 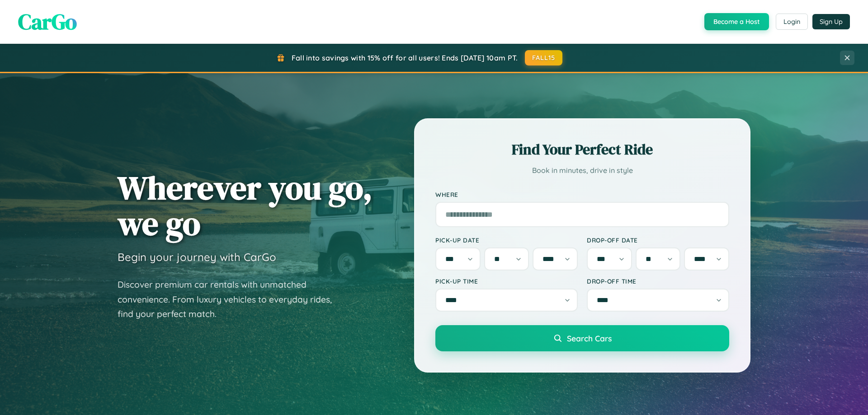 I want to click on span: Search Cars, so click(x=589, y=338).